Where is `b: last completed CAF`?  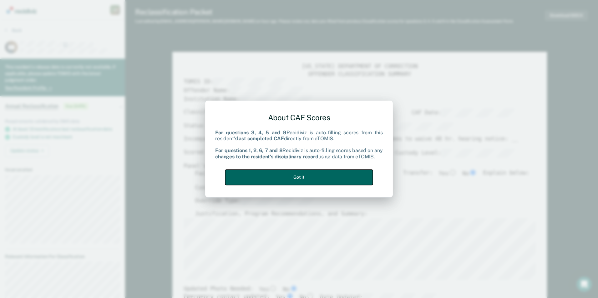 b: last completed CAF is located at coordinates (260, 139).